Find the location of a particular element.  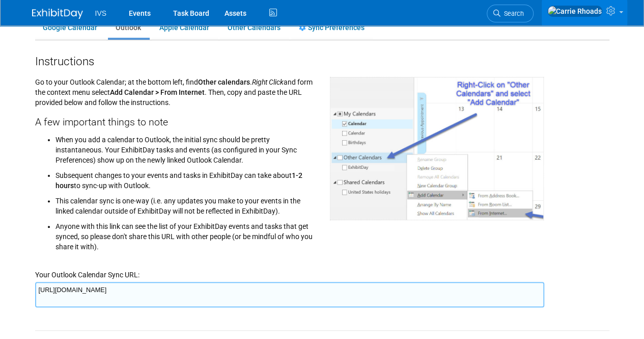

span: IVS is located at coordinates (100, 14).